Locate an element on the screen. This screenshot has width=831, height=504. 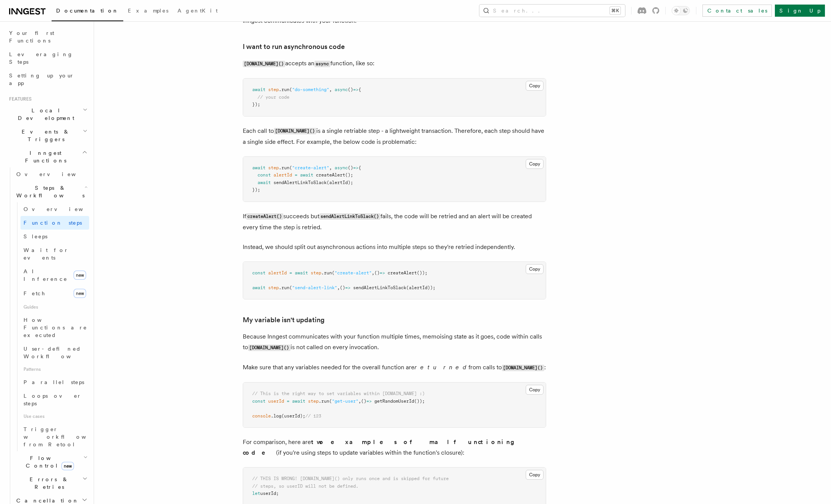
span: userId; is located at coordinates (270, 493).